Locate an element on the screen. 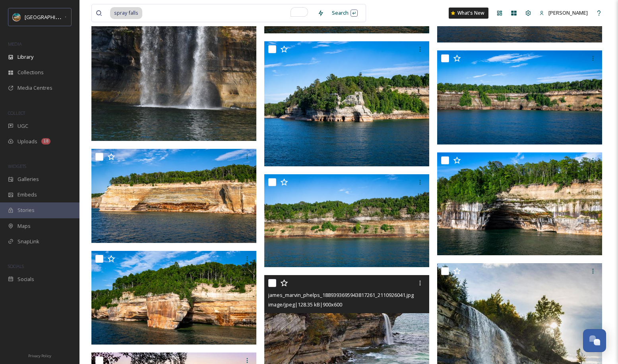  span: SOCIALS is located at coordinates (16, 266).